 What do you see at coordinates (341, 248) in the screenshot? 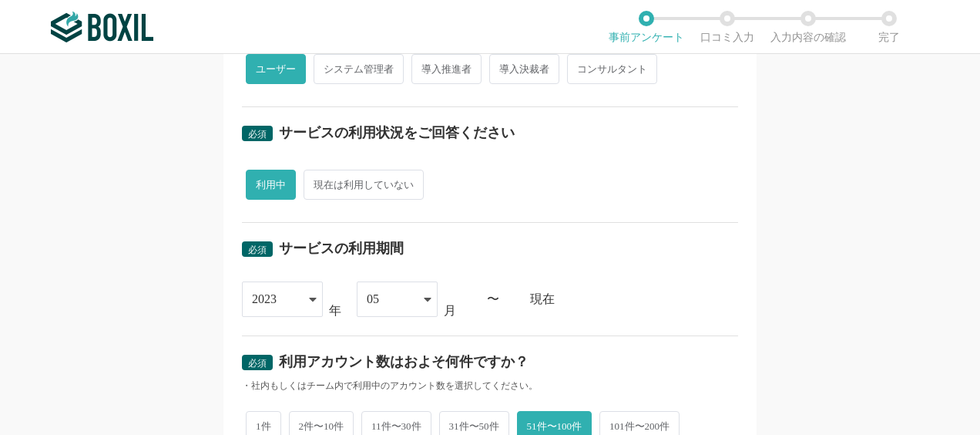
I see `div: サービスの利用期間` at bounding box center [341, 248].